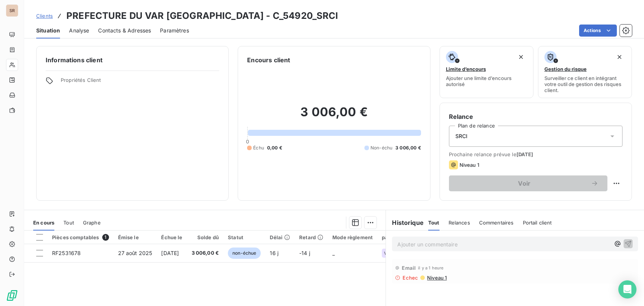  Describe the element at coordinates (466, 69) in the screenshot. I see `span: Limite d’encours` at that location.